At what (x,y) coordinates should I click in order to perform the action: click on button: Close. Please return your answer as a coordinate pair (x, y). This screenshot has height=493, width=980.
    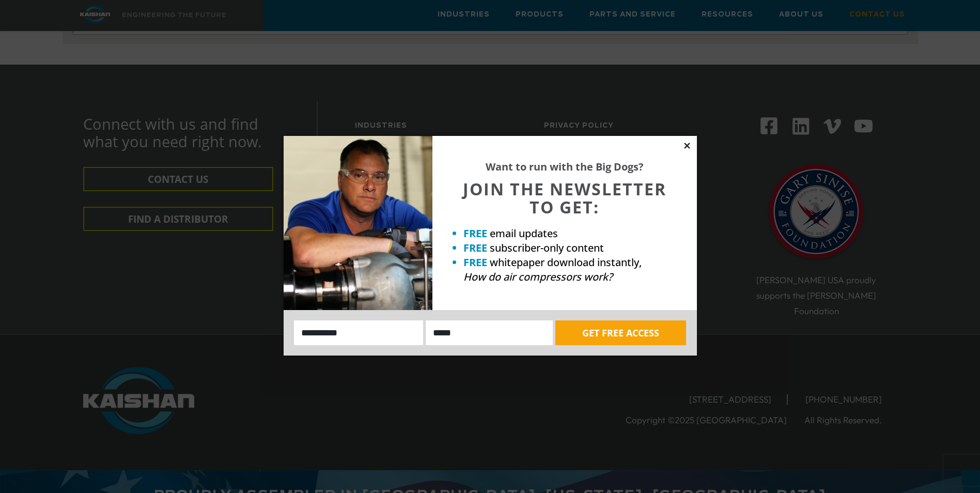
    Looking at the image, I should click on (687, 146).